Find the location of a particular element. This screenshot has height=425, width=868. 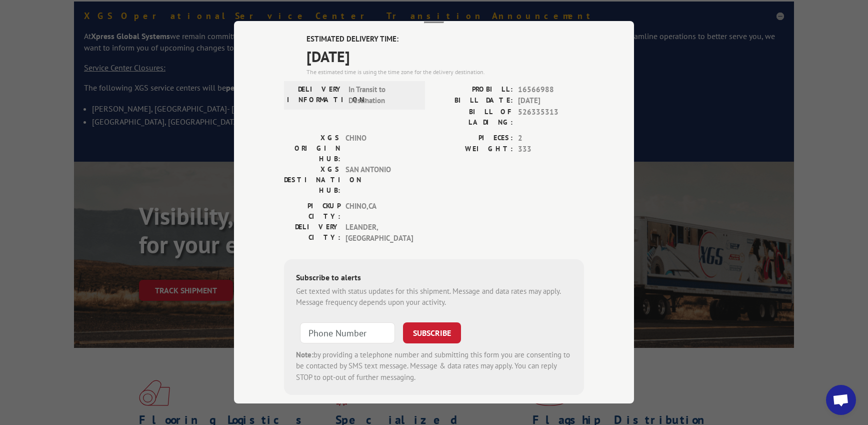

span: 2 is located at coordinates (551, 138).